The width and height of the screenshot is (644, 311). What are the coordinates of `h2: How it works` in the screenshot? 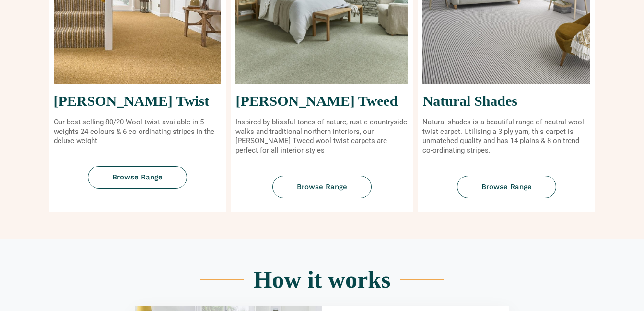 It's located at (322, 280).